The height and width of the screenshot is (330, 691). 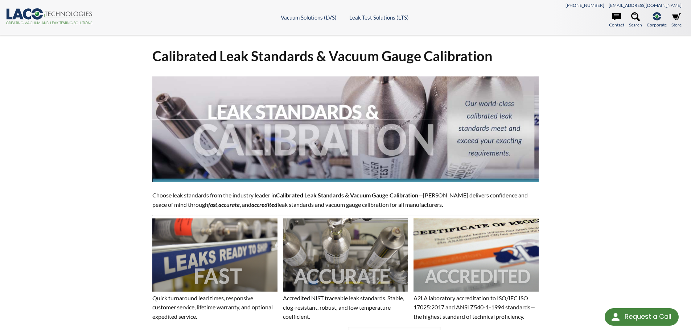 I want to click on img: Image showing the word FAST overlaid on it, so click(x=215, y=255).